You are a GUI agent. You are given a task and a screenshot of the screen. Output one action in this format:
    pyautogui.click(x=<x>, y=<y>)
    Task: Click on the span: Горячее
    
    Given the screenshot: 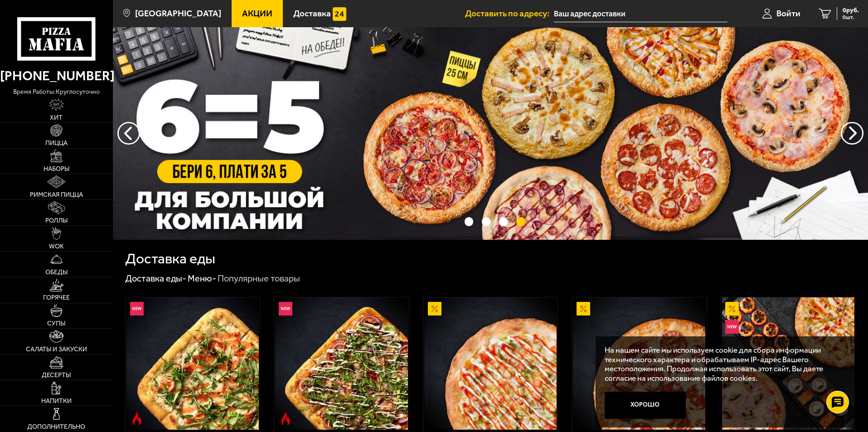 What is the action you would take?
    pyautogui.click(x=57, y=298)
    